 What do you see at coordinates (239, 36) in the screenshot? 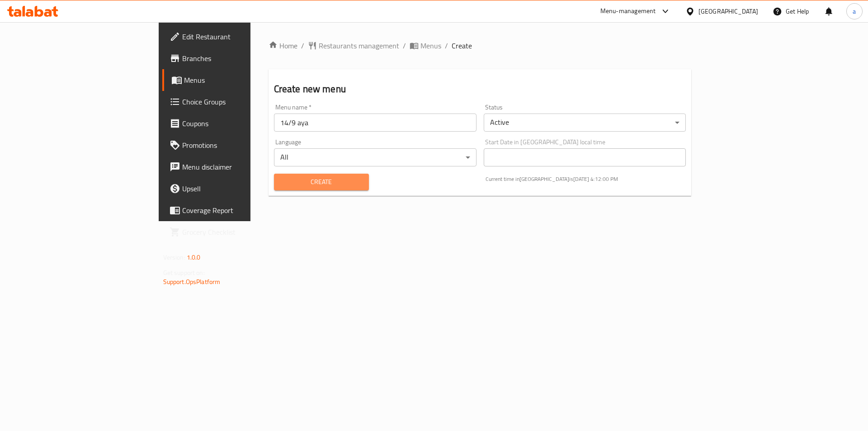
I see `span: Edit Restaurant` at bounding box center [239, 36].